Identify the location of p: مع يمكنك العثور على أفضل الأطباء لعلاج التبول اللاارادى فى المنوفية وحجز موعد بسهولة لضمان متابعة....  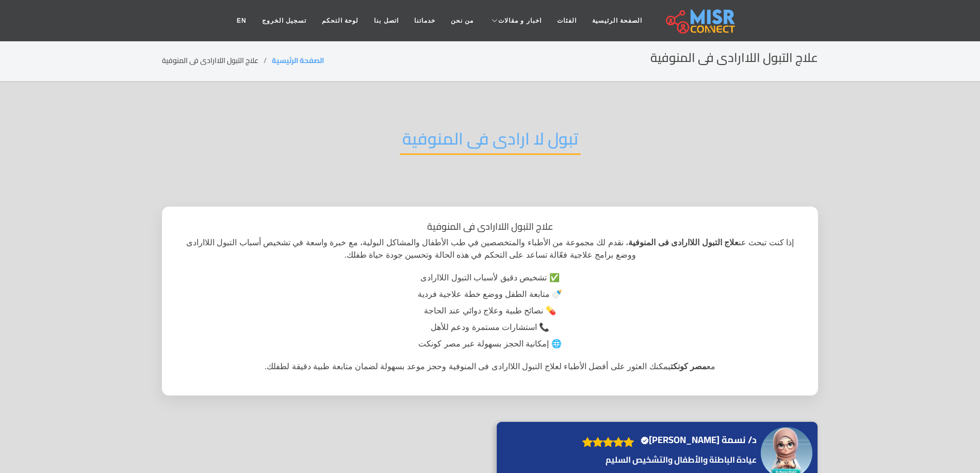
(490, 366).